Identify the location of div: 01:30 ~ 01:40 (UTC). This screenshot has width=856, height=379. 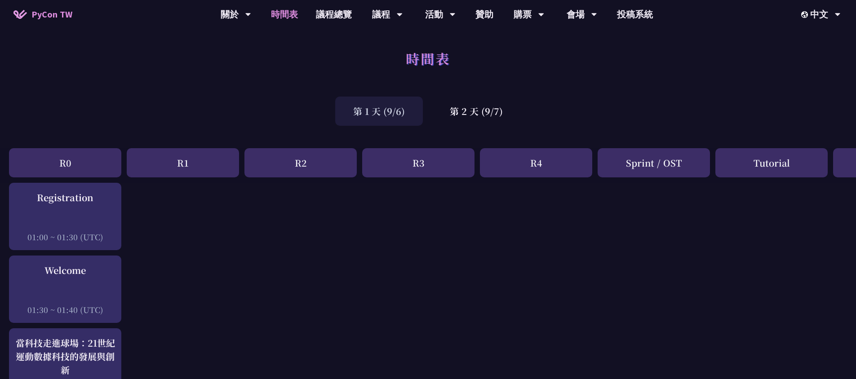
(65, 310).